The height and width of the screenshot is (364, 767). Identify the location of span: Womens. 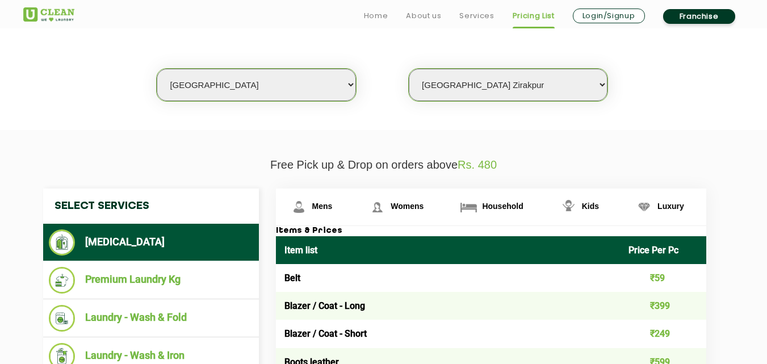
(407, 206).